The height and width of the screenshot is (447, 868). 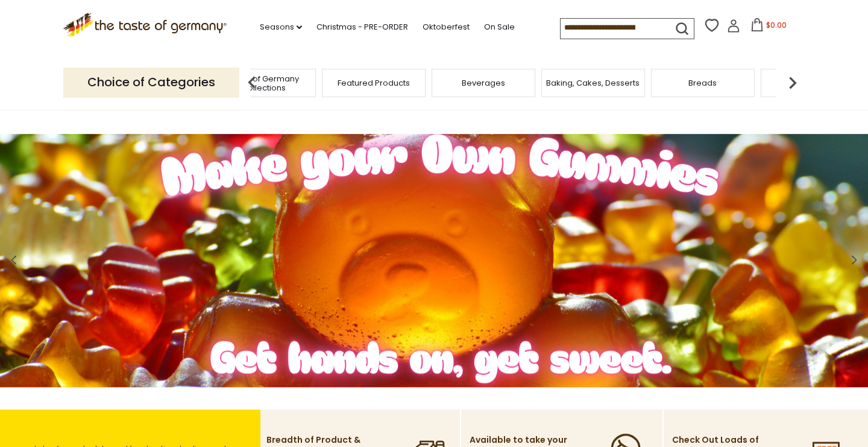 What do you see at coordinates (702, 83) in the screenshot?
I see `span: Breads` at bounding box center [702, 83].